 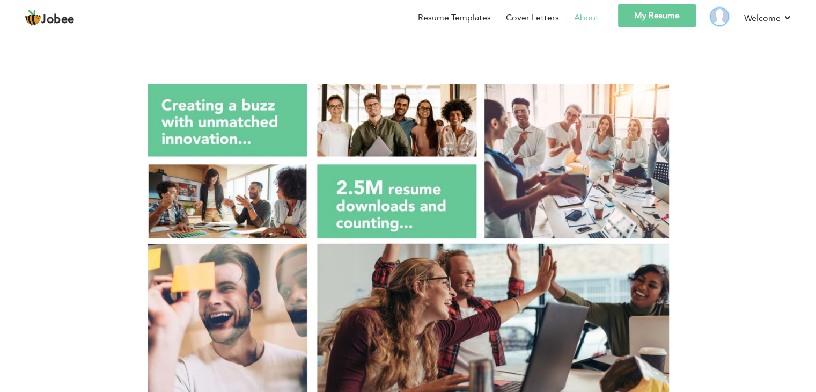 What do you see at coordinates (768, 18) in the screenshot?
I see `a: Welcome` at bounding box center [768, 18].